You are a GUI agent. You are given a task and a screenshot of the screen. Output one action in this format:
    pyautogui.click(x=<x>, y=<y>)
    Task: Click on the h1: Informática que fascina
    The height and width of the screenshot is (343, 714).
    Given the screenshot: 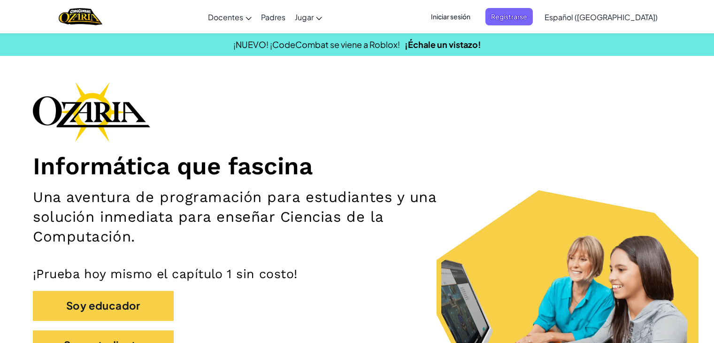 What is the action you would take?
    pyautogui.click(x=357, y=166)
    